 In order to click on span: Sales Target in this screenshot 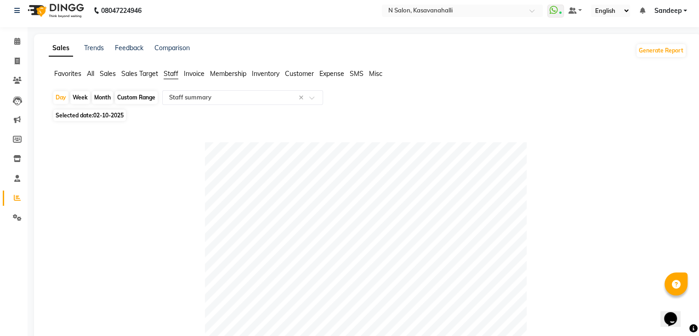, I will do `click(140, 74)`.